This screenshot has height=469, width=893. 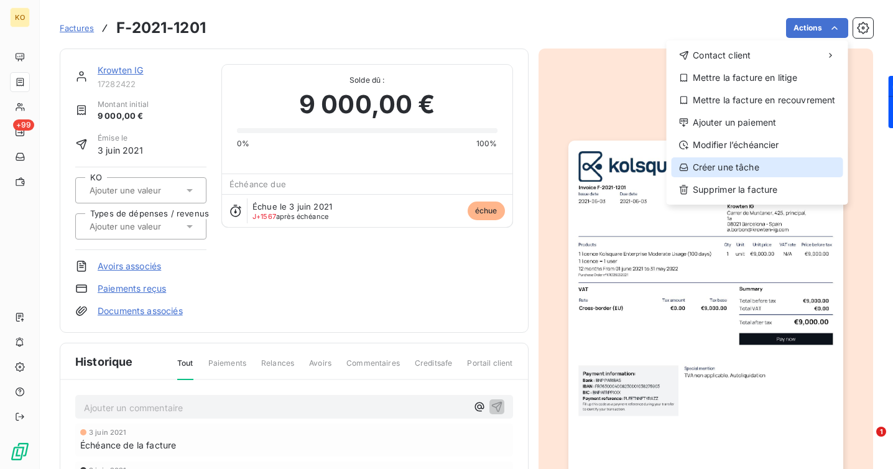 I want to click on span: 1, so click(x=881, y=431).